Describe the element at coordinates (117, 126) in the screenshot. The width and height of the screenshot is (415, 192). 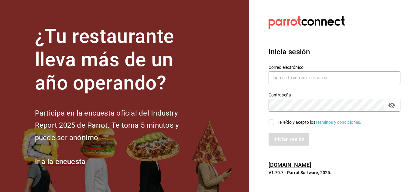
I see `h2: Participa en la encuesta oficial del Industry Report 2025 de Parrot. Te toma 5 minutos y puede se...` at that location.